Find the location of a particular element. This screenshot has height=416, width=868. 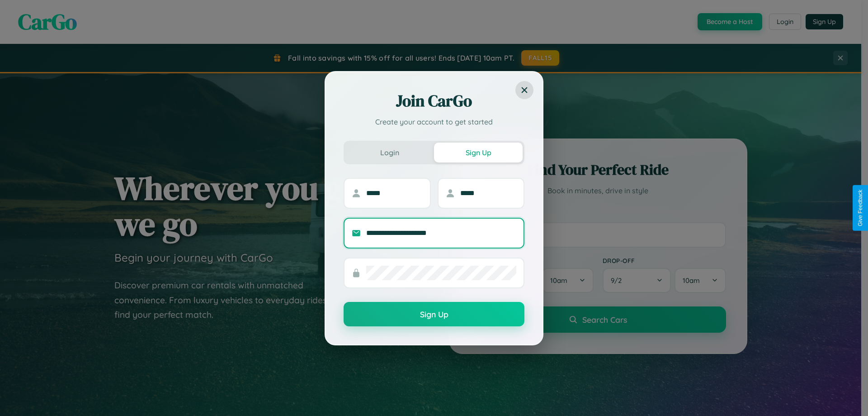

h2: Join CarGo is located at coordinates (434, 101).